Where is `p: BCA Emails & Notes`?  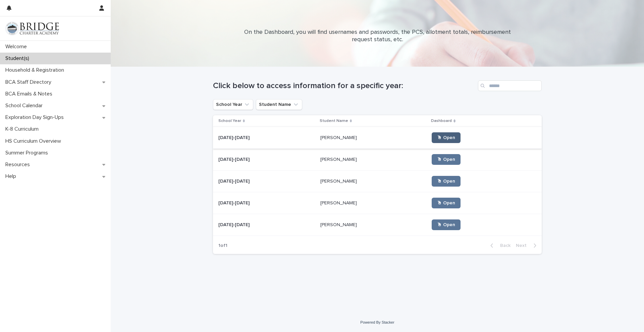 p: BCA Emails & Notes is located at coordinates (30, 94).